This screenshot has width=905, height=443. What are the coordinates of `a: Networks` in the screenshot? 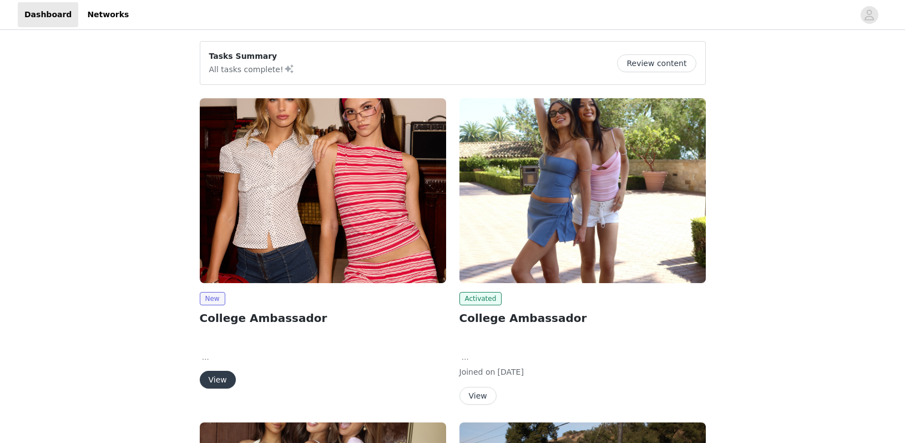 It's located at (108, 14).